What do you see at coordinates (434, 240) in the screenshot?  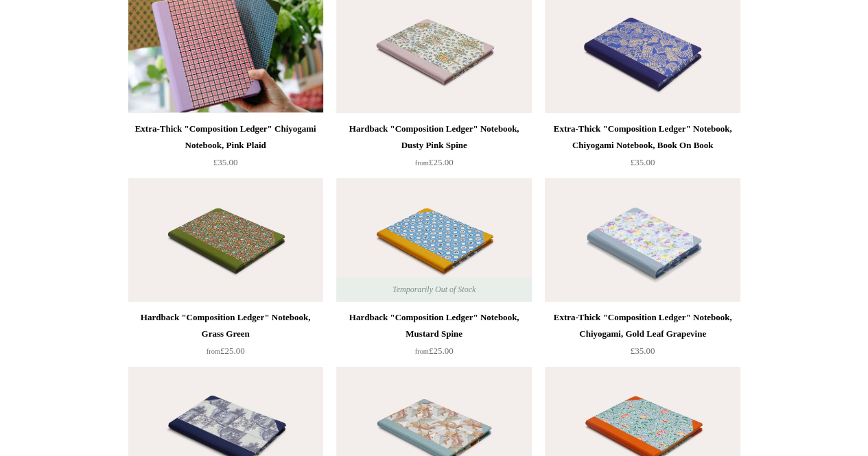 I see `a: Hardback "Composition Ledger" Notebook, Mustard Spine Hardback "Composition Ledger" Notebook, Mus...` at bounding box center [434, 240].